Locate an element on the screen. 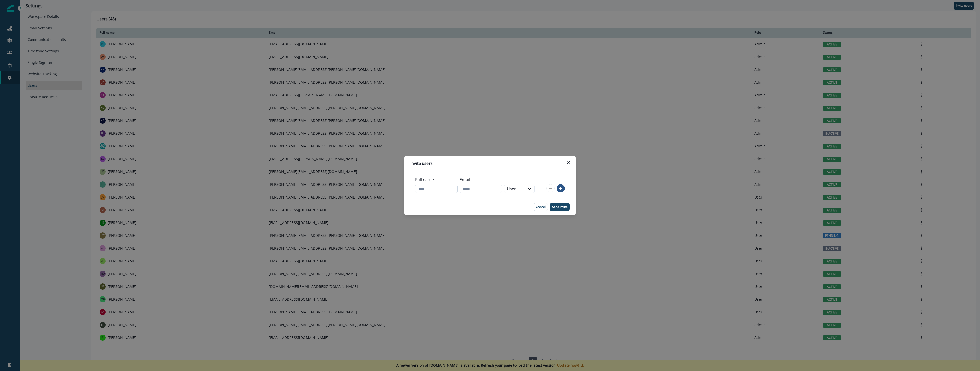  button: remove-row is located at coordinates (550, 188).